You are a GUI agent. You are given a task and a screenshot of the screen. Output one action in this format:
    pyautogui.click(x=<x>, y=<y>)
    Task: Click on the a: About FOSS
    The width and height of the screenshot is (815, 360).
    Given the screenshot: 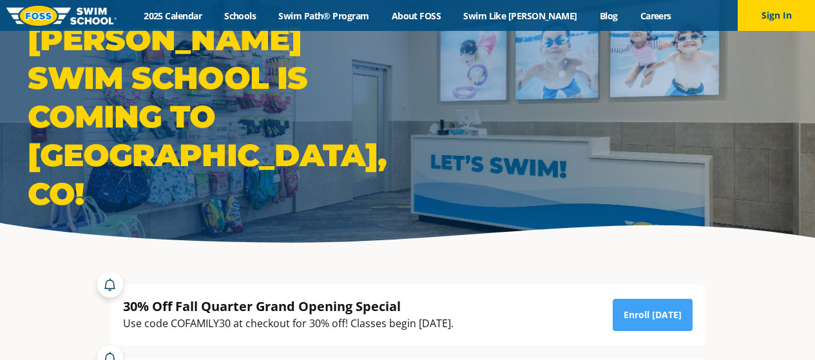 What is the action you would take?
    pyautogui.click(x=416, y=15)
    